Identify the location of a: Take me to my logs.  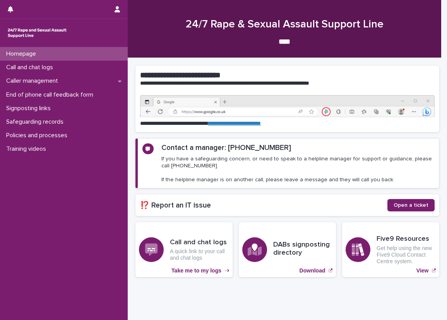
(184, 250).